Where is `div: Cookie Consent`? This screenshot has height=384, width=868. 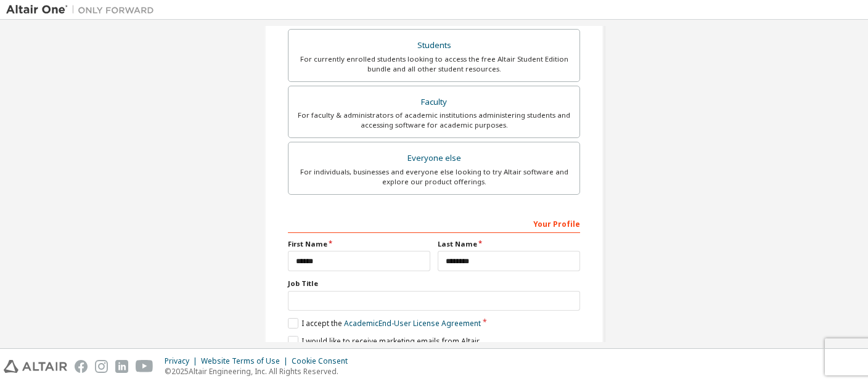
div: Cookie Consent is located at coordinates (323, 361).